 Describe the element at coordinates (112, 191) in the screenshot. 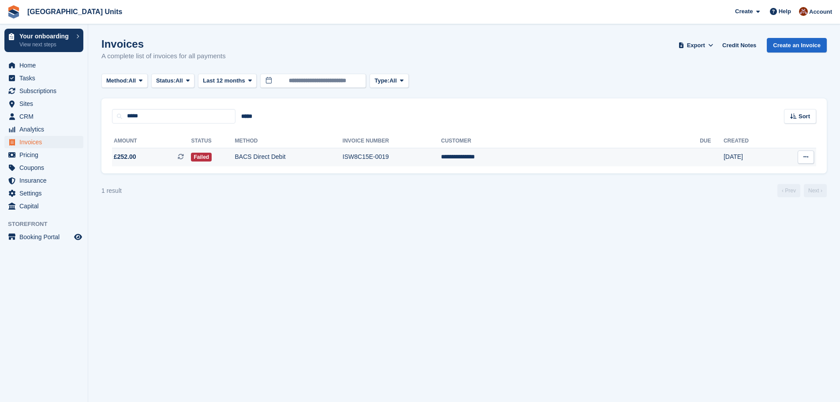

I see `div: 1 result` at that location.